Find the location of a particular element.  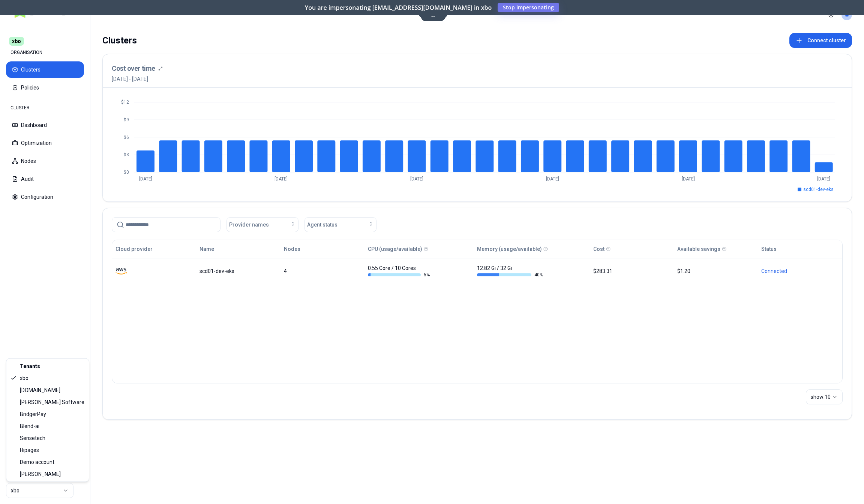

div: Tenants is located at coordinates (48, 367).